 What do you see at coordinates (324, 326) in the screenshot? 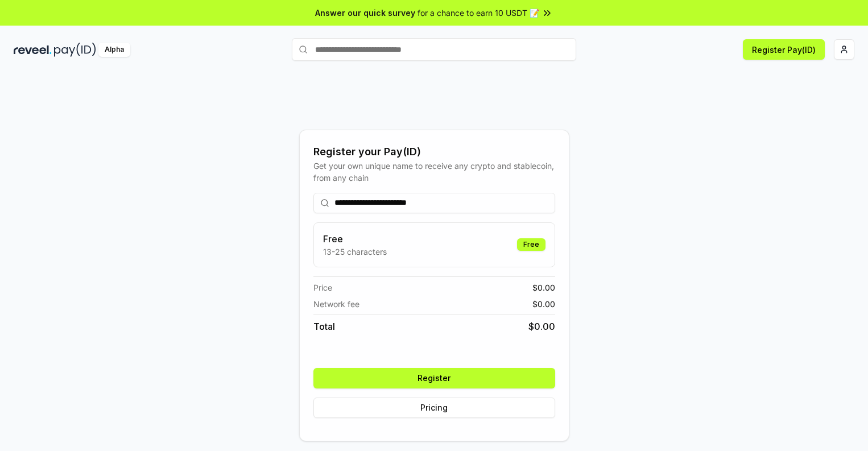
I see `span: Total` at bounding box center [324, 326].